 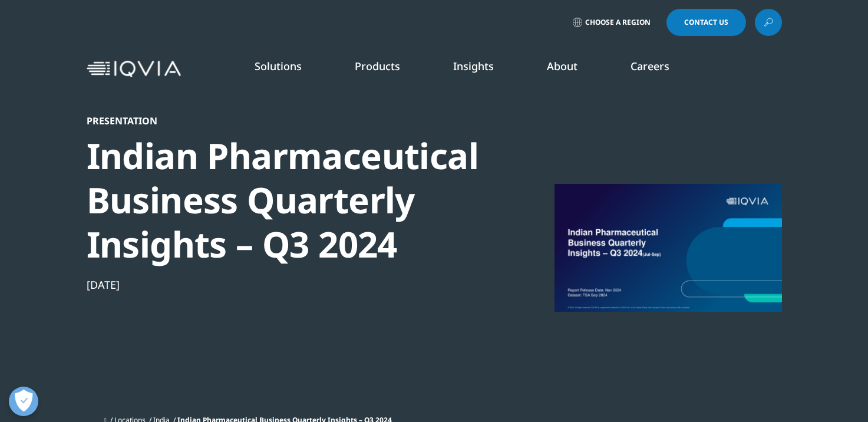 What do you see at coordinates (650, 66) in the screenshot?
I see `a: Careers` at bounding box center [650, 66].